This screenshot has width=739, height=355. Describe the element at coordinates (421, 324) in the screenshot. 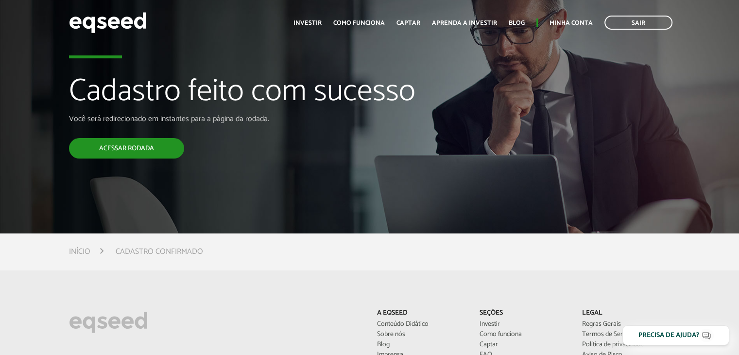

I see `a: Conteúdo Didático` at that location.